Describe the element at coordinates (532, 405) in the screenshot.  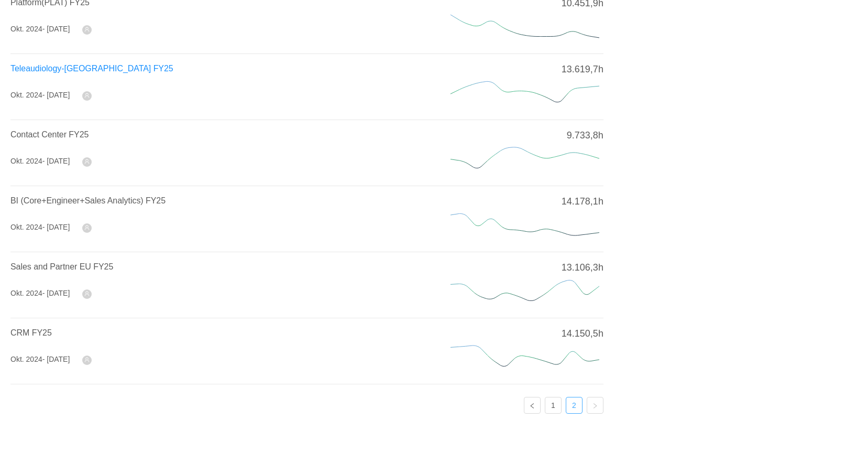
I see `i: icon: left` at that location.